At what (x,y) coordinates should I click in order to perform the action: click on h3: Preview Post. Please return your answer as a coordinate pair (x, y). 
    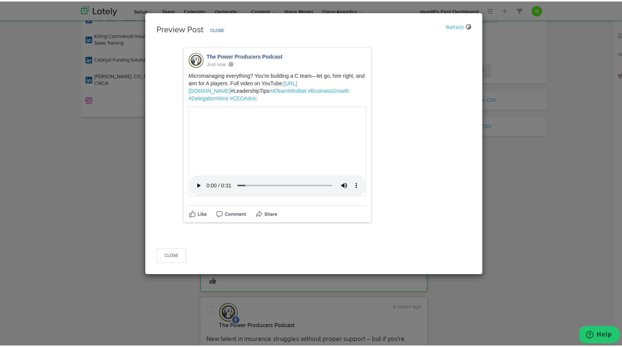
    Looking at the image, I should click on (314, 29).